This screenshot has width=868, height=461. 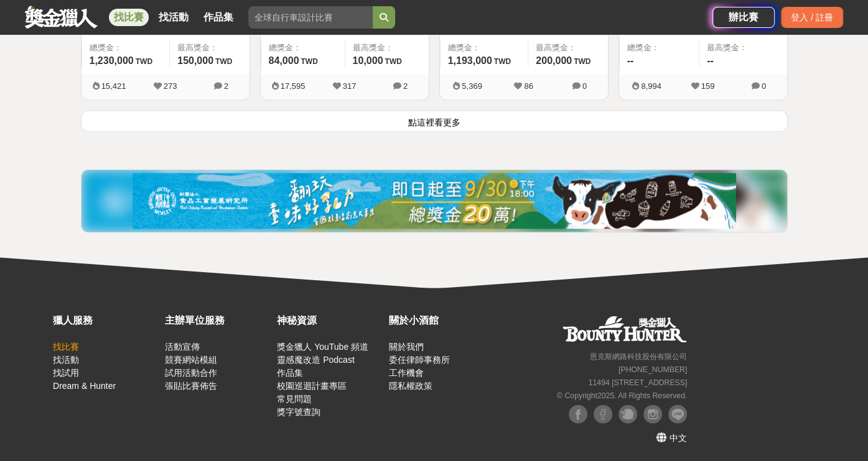 I want to click on img: LINE, so click(x=678, y=415).